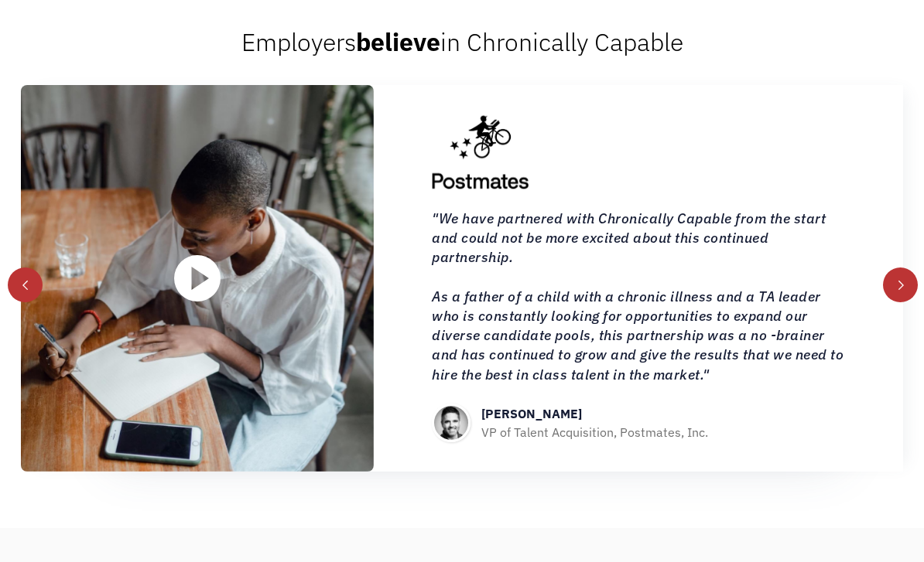 This screenshot has height=562, width=924. What do you see at coordinates (398, 41) in the screenshot?
I see `strong: believe` at bounding box center [398, 41].